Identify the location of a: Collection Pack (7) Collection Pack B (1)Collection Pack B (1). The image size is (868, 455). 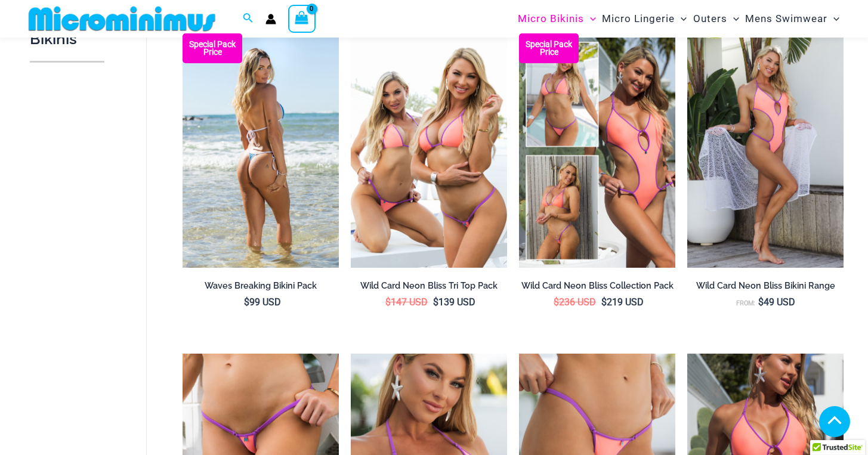
(597, 150).